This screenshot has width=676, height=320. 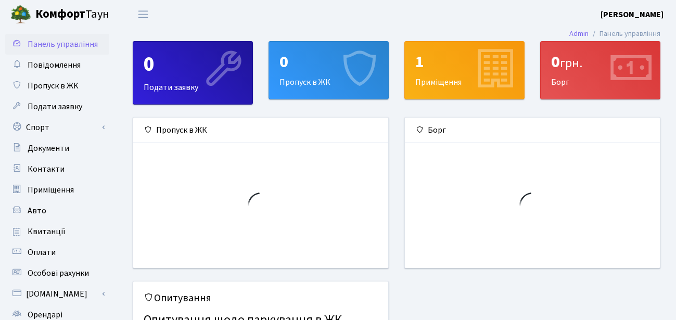 What do you see at coordinates (57, 148) in the screenshot?
I see `a: Документи` at bounding box center [57, 148].